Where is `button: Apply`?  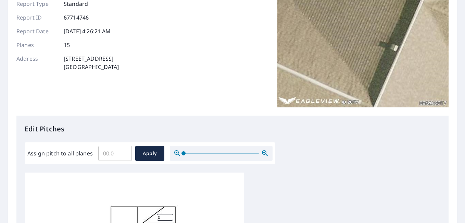 button: Apply is located at coordinates (150, 153).